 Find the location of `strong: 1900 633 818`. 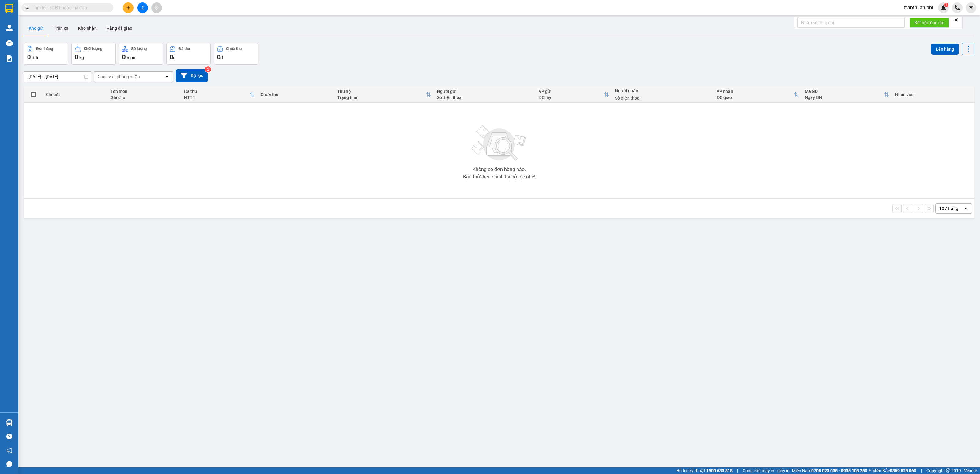

strong: 1900 633 818 is located at coordinates (720, 470).